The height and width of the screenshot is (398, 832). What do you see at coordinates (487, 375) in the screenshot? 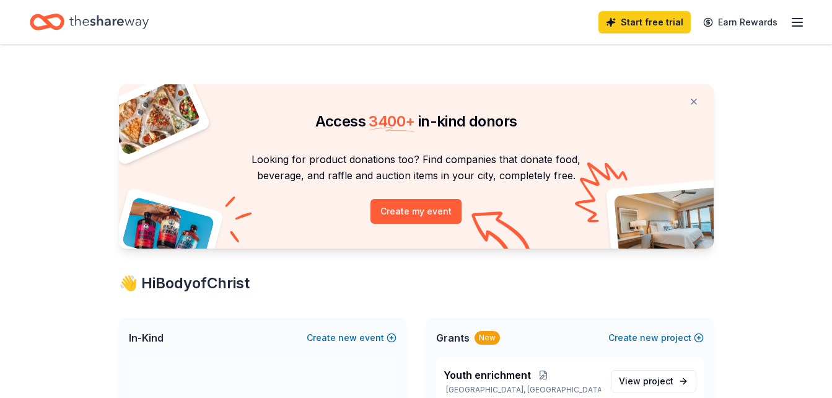
I see `span: Youth enrichment` at bounding box center [487, 375].